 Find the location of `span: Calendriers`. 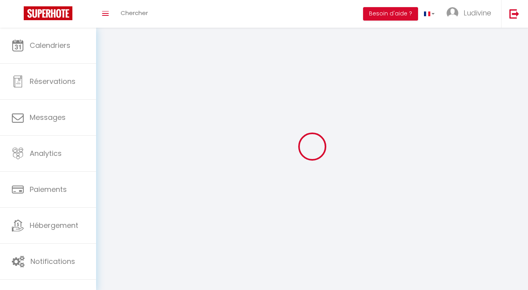

span: Calendriers is located at coordinates (50, 45).